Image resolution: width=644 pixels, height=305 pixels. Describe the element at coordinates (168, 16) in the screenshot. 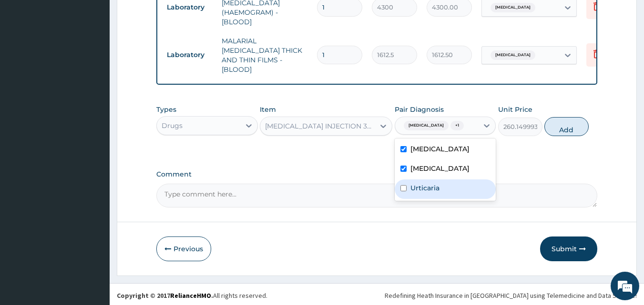

I see `div: Minimize live chat window` at that location.